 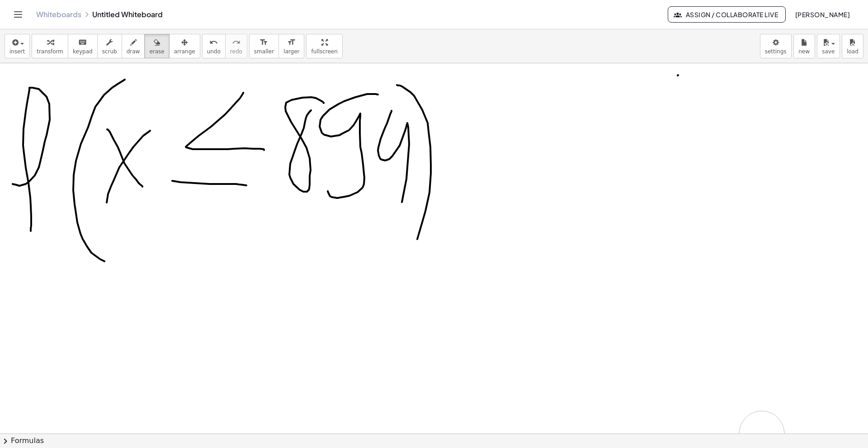 What do you see at coordinates (291, 52) in the screenshot?
I see `span: larger` at bounding box center [291, 52].